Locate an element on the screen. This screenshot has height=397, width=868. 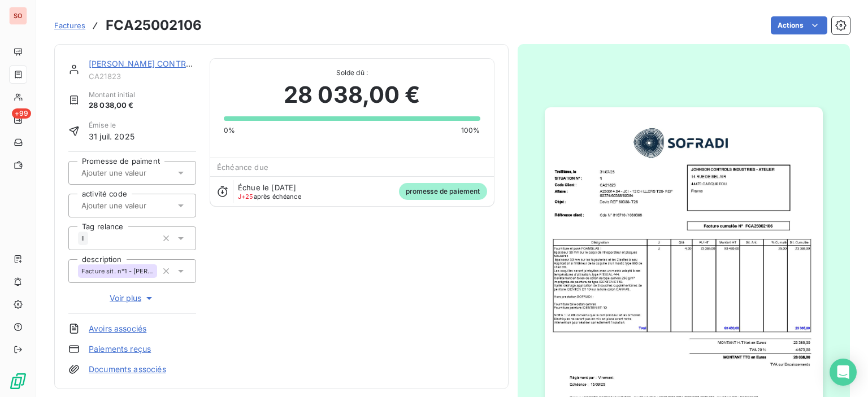
span: 0% is located at coordinates (229, 130).